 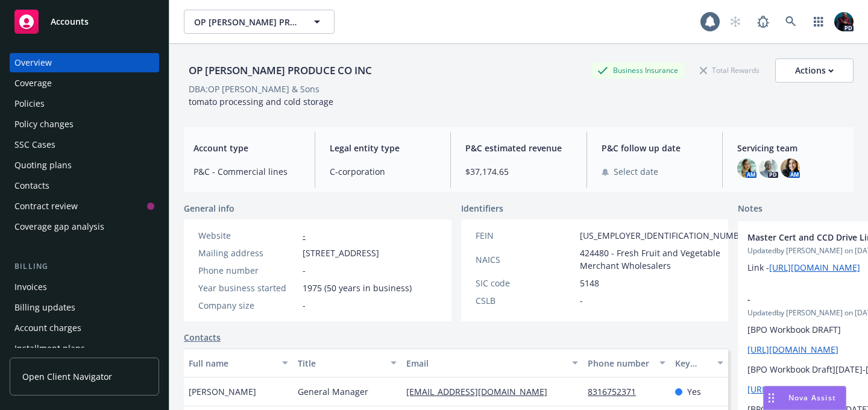 I want to click on button: Full name, so click(x=238, y=363).